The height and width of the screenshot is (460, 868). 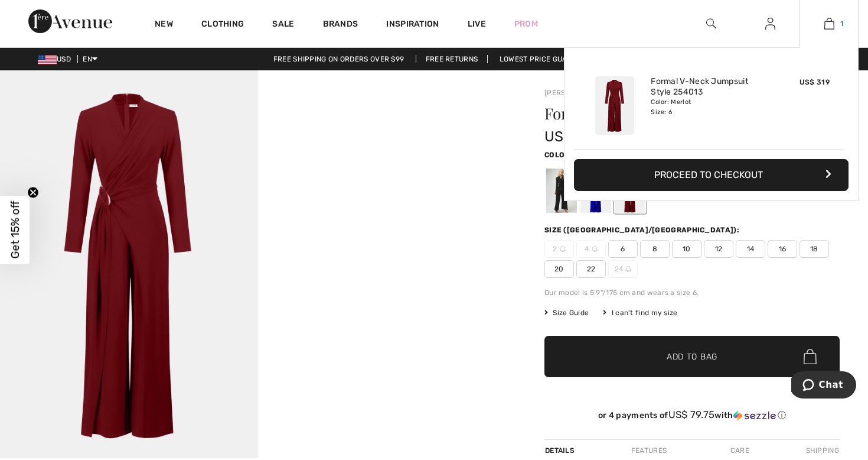 What do you see at coordinates (711, 175) in the screenshot?
I see `button: Proceed to Checkout` at bounding box center [711, 175].